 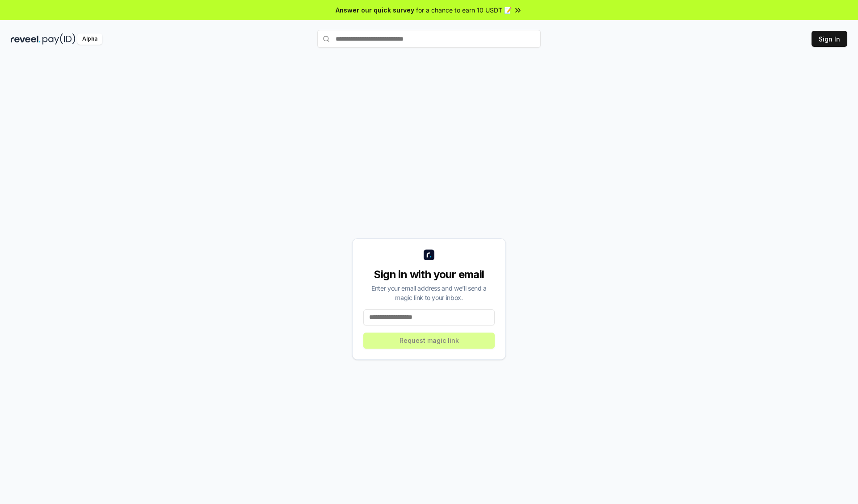 I want to click on span: Answer our quick survey, so click(x=375, y=10).